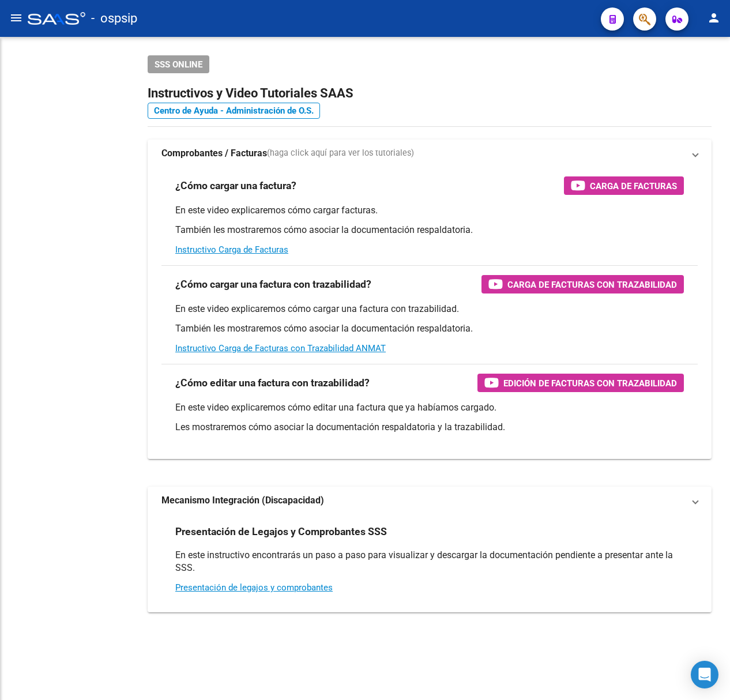 The width and height of the screenshot is (730, 700). What do you see at coordinates (340, 153) in the screenshot?
I see `span: (haga click aquí para ver los tutoriales)` at bounding box center [340, 153].